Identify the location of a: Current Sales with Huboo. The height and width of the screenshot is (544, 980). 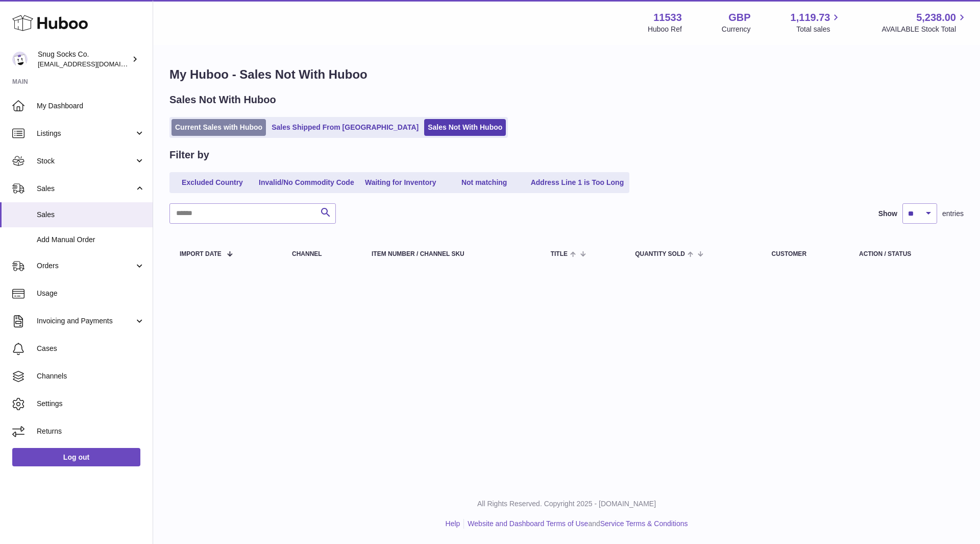
(218, 127).